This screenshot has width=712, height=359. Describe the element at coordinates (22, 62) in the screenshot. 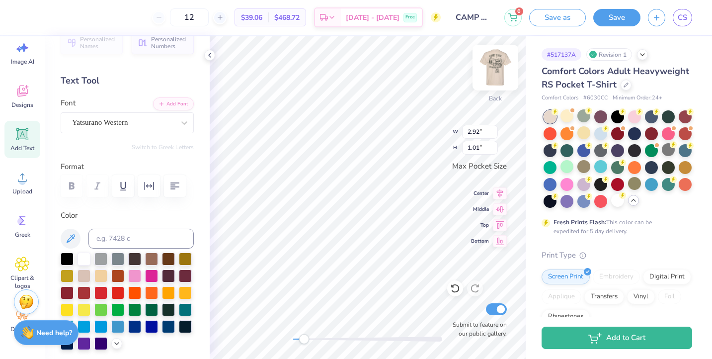

I see `span: Image AI` at that location.